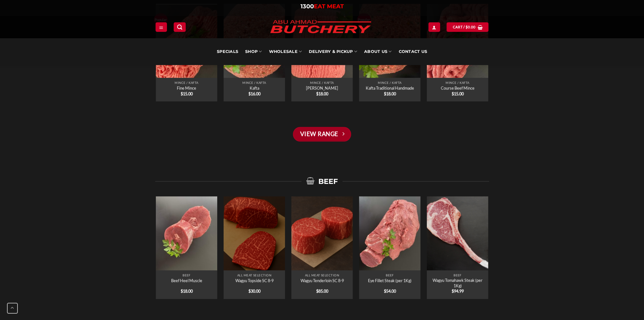 Image resolution: width=644 pixels, height=320 pixels. Describe the element at coordinates (333, 52) in the screenshot. I see `a: Delivery & Pickup` at that location.